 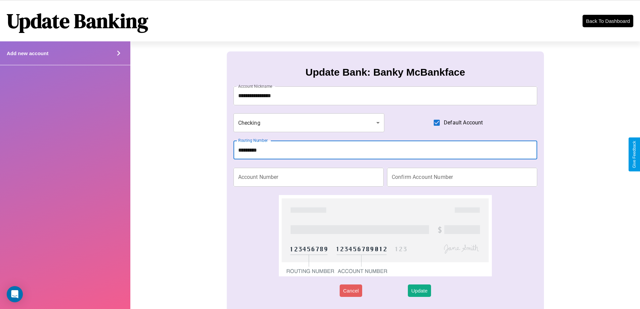 What do you see at coordinates (463, 123) in the screenshot?
I see `span: Default Account` at bounding box center [463, 123].